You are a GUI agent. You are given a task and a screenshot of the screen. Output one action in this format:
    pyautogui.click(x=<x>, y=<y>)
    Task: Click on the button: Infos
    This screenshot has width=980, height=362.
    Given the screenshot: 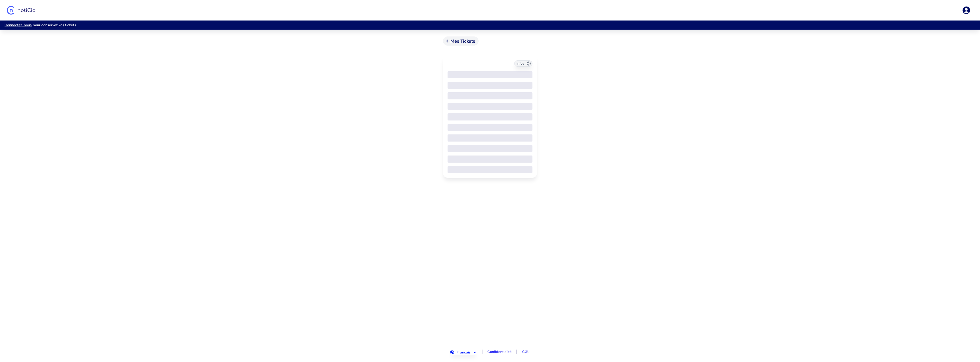 What is the action you would take?
    pyautogui.click(x=523, y=64)
    